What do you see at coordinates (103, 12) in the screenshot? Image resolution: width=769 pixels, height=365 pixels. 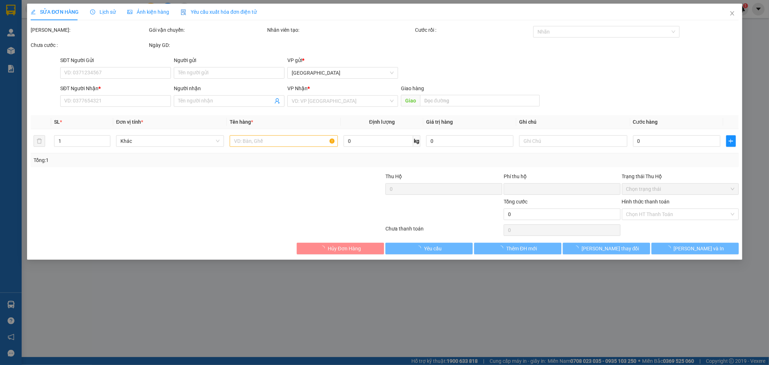 I see `span: Lịch sử` at bounding box center [103, 12].